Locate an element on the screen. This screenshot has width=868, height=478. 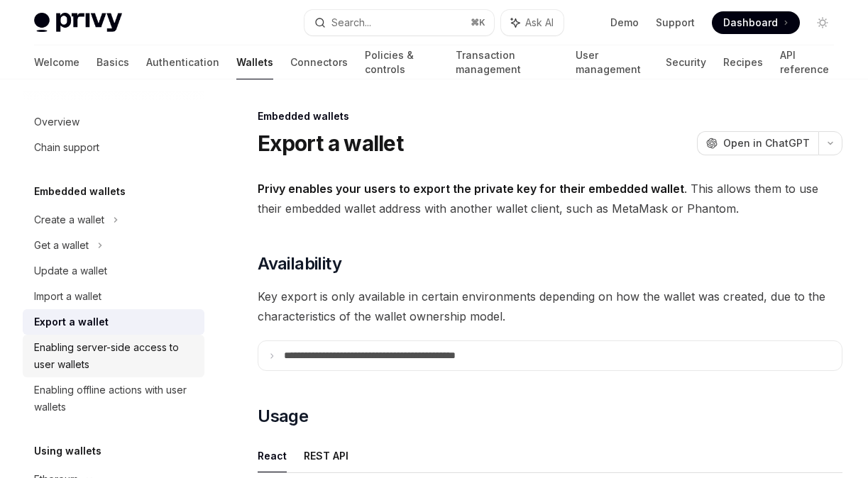
button: React is located at coordinates (272, 455).